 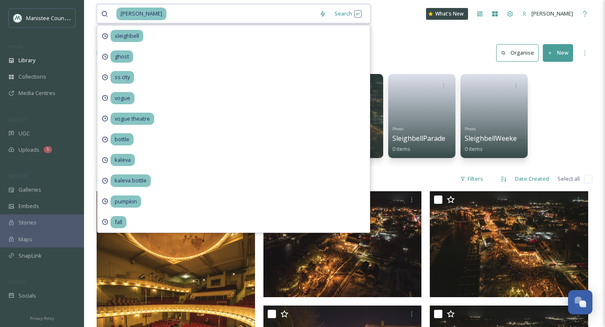 I want to click on span: Media Centres, so click(x=37, y=93).